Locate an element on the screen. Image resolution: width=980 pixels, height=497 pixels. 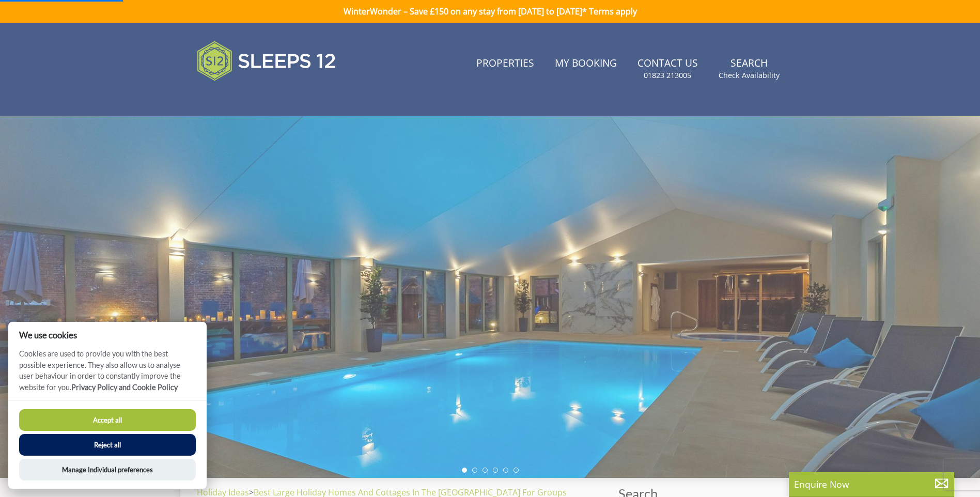
a: Contact Us01823 213005 is located at coordinates (667, 69).